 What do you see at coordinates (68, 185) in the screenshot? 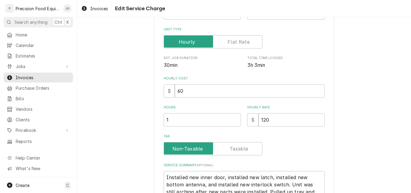
I see `span: C` at bounding box center [68, 185].